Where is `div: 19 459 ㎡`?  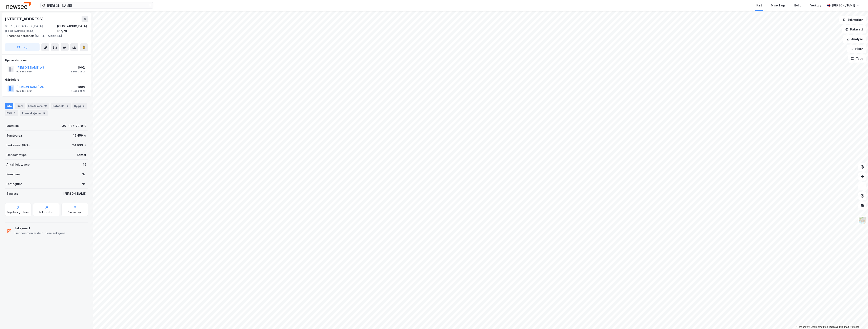 div: 19 459 ㎡ is located at coordinates (80, 136).